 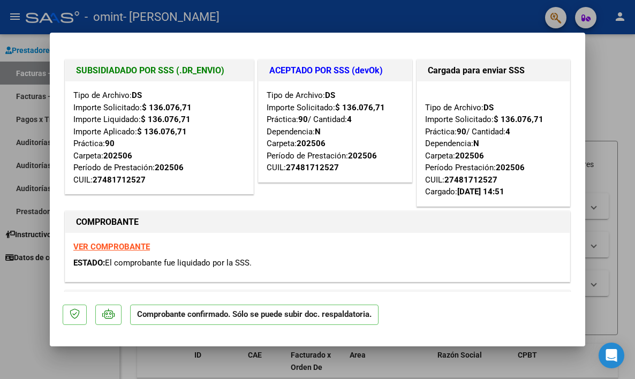 I want to click on span: ESTADO:, so click(x=89, y=263).